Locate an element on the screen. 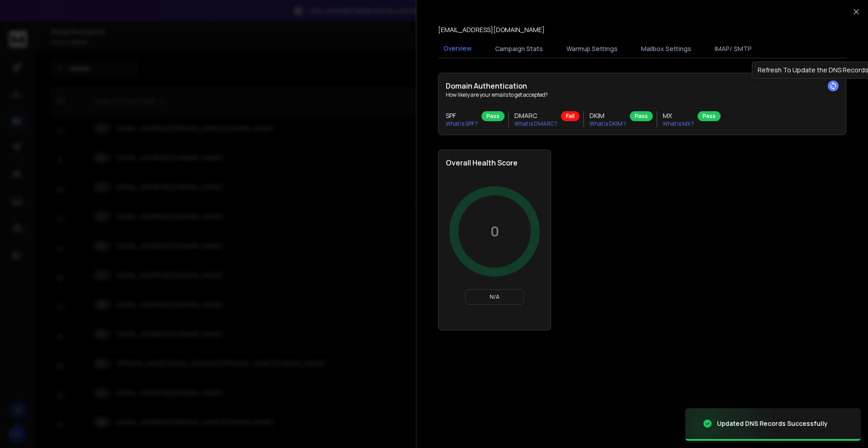  p: 0 is located at coordinates (495, 231).